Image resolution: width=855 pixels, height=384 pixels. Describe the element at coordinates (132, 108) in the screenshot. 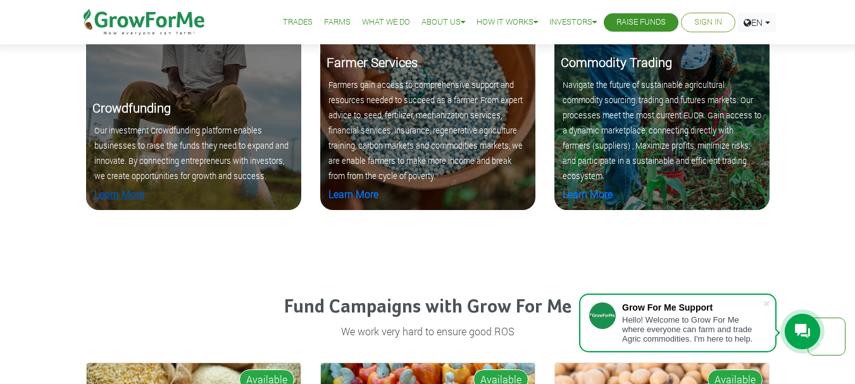

I see `b: Crowdfunding` at that location.